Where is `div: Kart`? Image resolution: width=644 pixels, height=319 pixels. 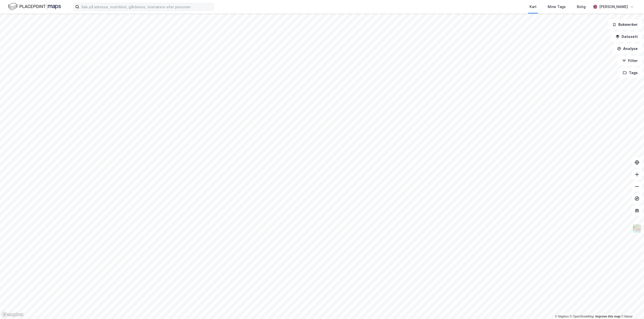
div: Kart is located at coordinates (533, 7).